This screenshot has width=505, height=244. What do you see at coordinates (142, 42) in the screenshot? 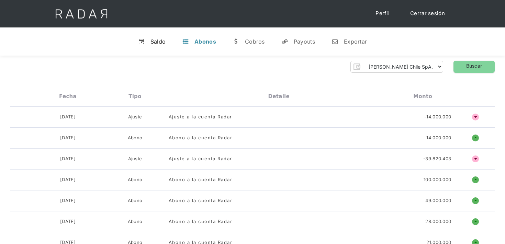
I see `div: v` at bounding box center [142, 42].